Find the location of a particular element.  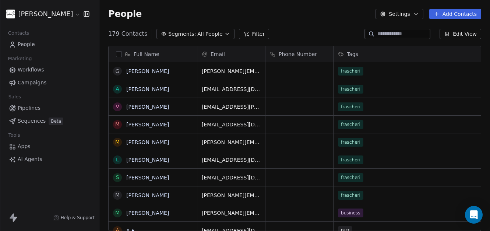

span: Workflows is located at coordinates (31, 70).